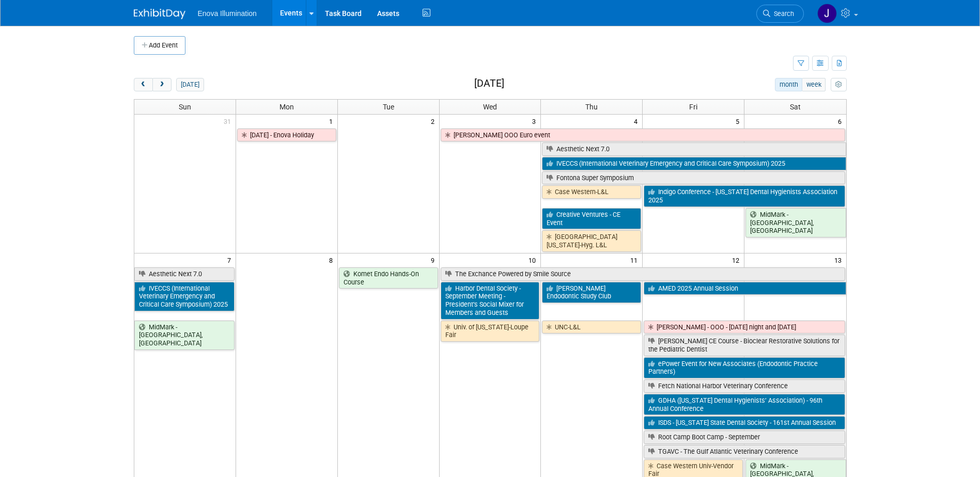  Describe the element at coordinates (143, 85) in the screenshot. I see `button: prev` at that location.